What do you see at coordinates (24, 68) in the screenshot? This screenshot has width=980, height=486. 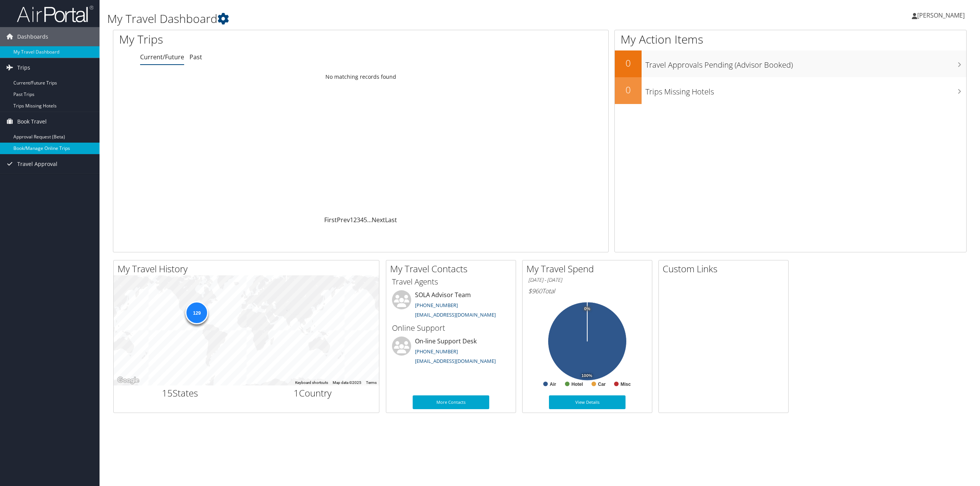 I see `span: Trips` at bounding box center [24, 68].